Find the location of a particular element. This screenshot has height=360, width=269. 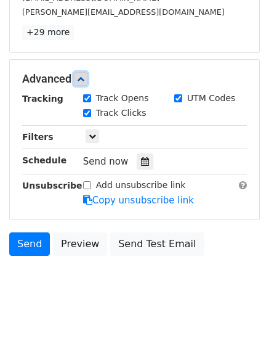

a: Send Test Email is located at coordinates (157, 244).